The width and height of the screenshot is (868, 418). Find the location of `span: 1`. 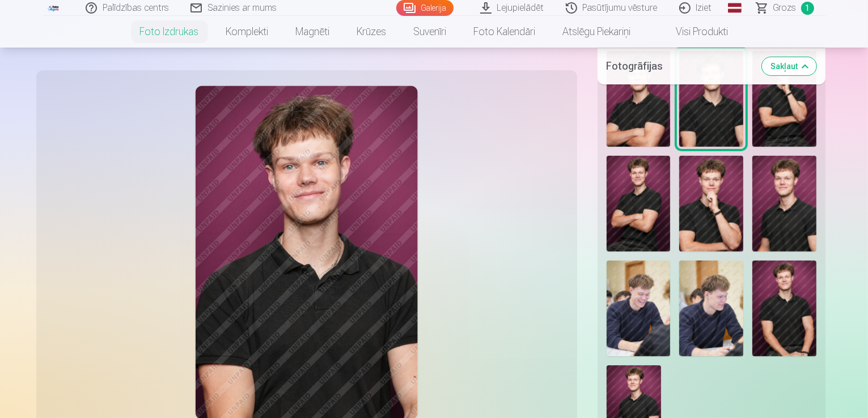

span: 1 is located at coordinates (807, 8).